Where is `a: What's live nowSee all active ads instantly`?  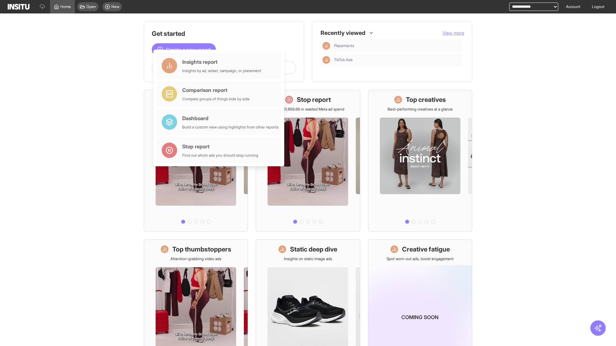 a: What's live nowSee all active ads instantly is located at coordinates (196, 161).